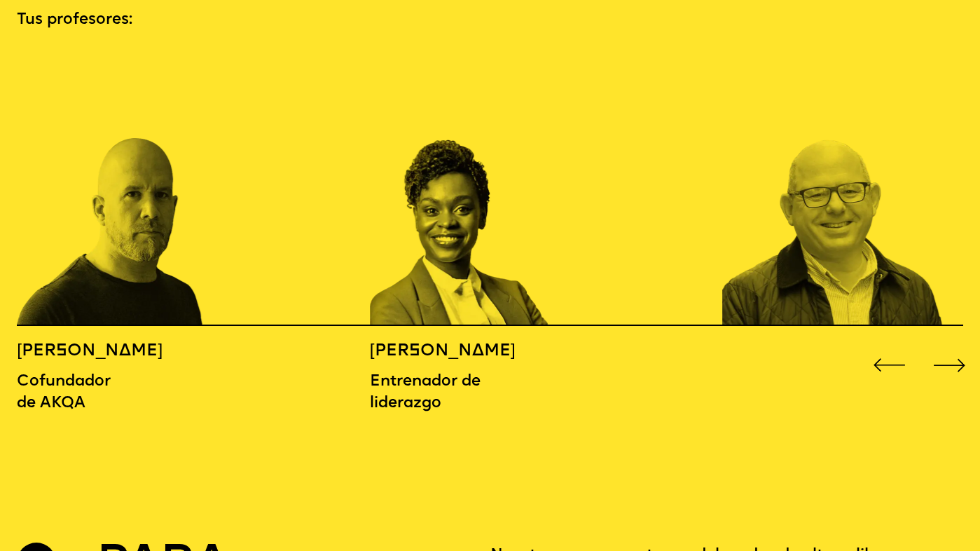  Describe the element at coordinates (490, 20) in the screenshot. I see `p: Tus profesores:` at that location.